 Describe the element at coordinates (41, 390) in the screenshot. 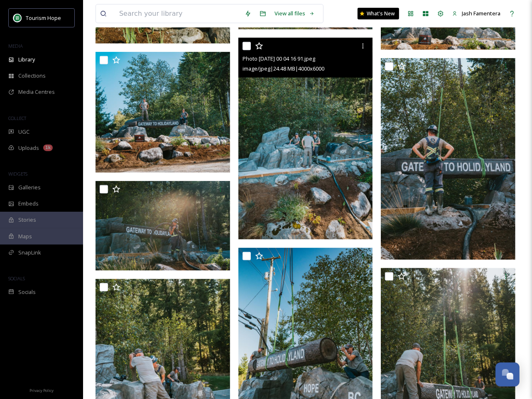

I see `a: Privacy Policy` at that location.